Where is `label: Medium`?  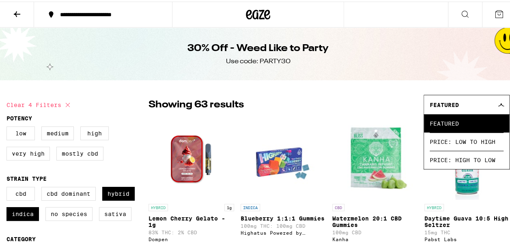
label: Medium is located at coordinates (58, 132).